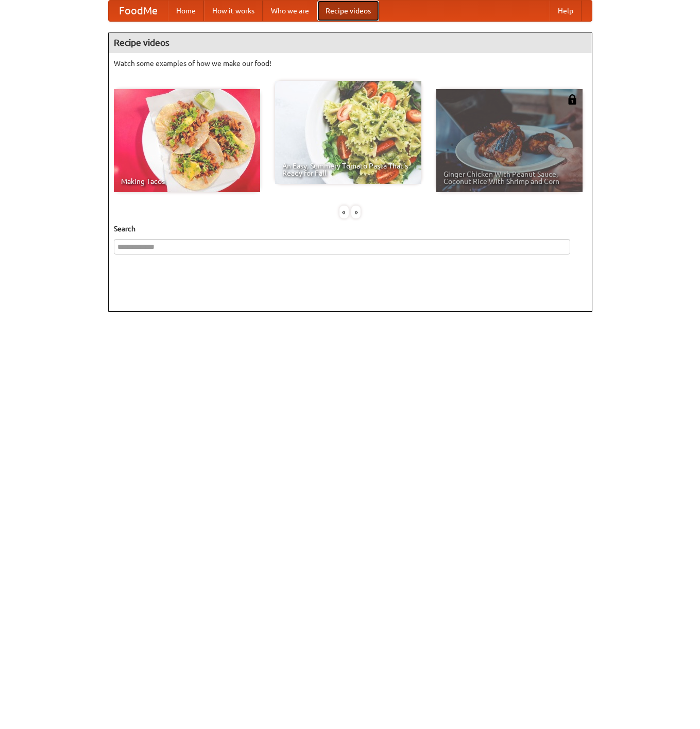 The height and width of the screenshot is (729, 700). Describe the element at coordinates (186, 11) in the screenshot. I see `a: Home` at that location.